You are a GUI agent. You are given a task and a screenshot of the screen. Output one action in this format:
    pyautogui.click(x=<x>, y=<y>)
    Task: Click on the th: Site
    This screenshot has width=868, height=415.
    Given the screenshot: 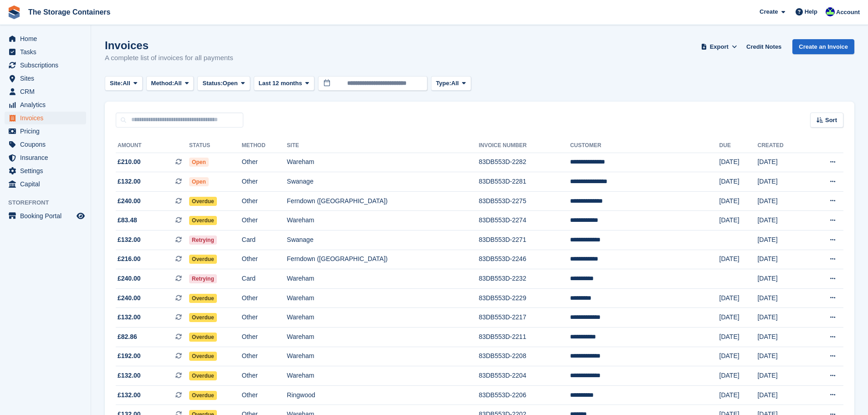 What is the action you would take?
    pyautogui.click(x=383, y=146)
    